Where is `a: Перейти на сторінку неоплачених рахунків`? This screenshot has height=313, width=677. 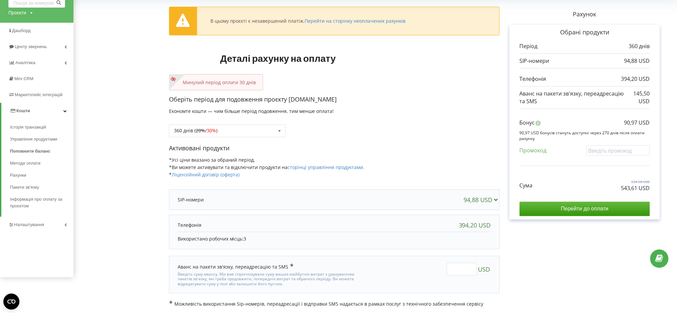 a: Перейти на сторінку неоплачених рахунків is located at coordinates (355, 21).